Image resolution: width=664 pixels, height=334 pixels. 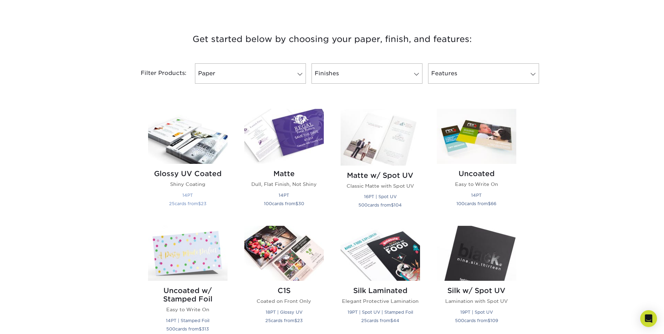 I want to click on img: C1S Postcards, so click(x=284, y=253).